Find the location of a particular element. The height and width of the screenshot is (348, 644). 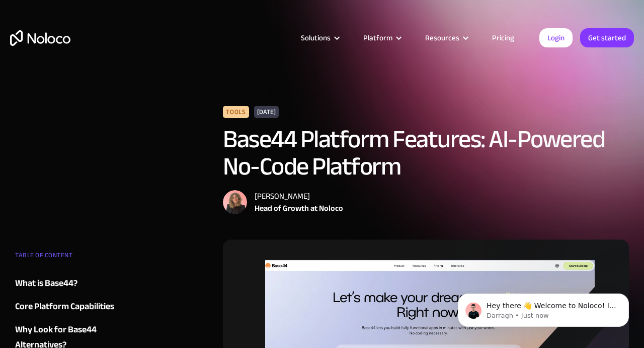

div: Head of Growth at Noloco is located at coordinates (299, 208).